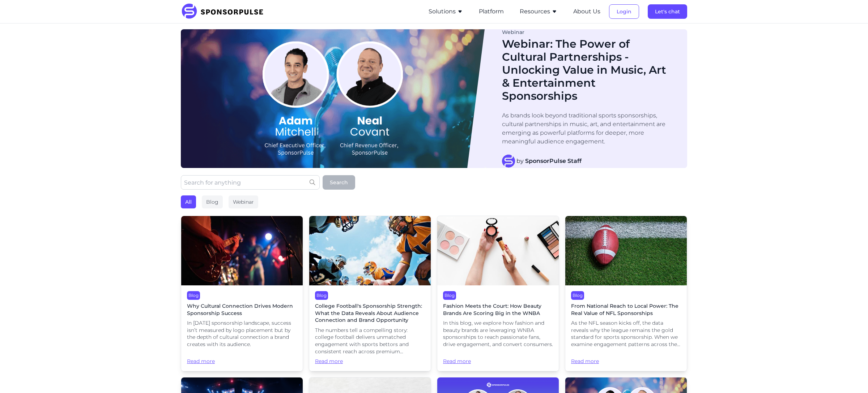  What do you see at coordinates (549, 161) in the screenshot?
I see `span: by` at bounding box center [549, 161].